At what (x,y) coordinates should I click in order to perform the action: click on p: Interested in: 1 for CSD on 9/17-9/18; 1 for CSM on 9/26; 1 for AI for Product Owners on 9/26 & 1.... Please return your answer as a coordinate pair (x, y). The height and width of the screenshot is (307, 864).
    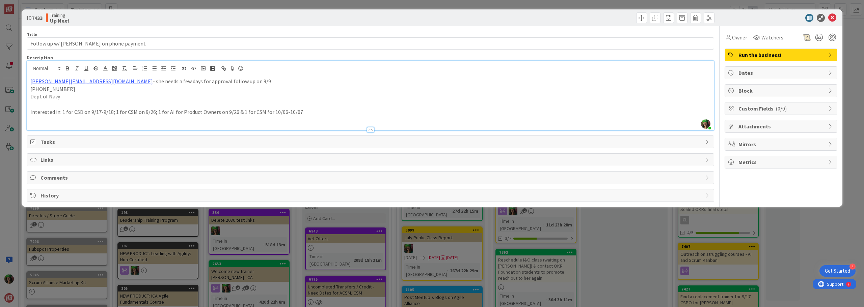
    Looking at the image, I should click on (370, 112).